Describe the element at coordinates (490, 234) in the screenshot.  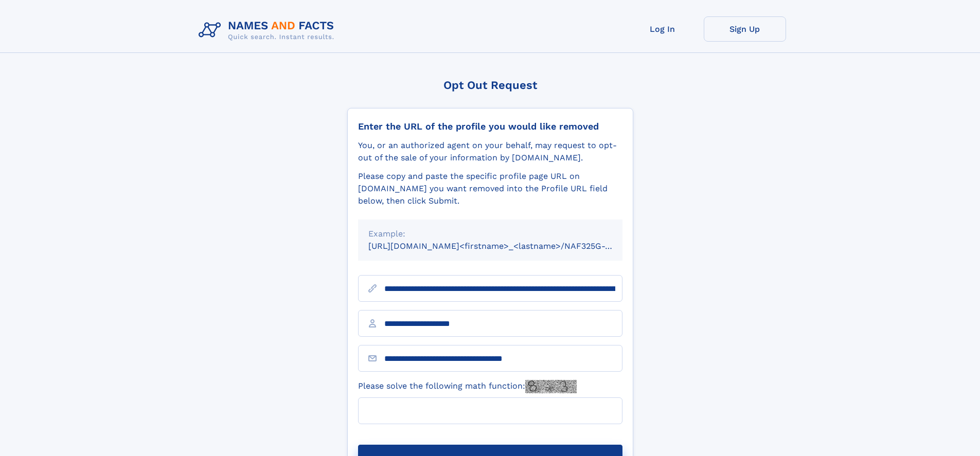
I see `div: Example:` at that location.